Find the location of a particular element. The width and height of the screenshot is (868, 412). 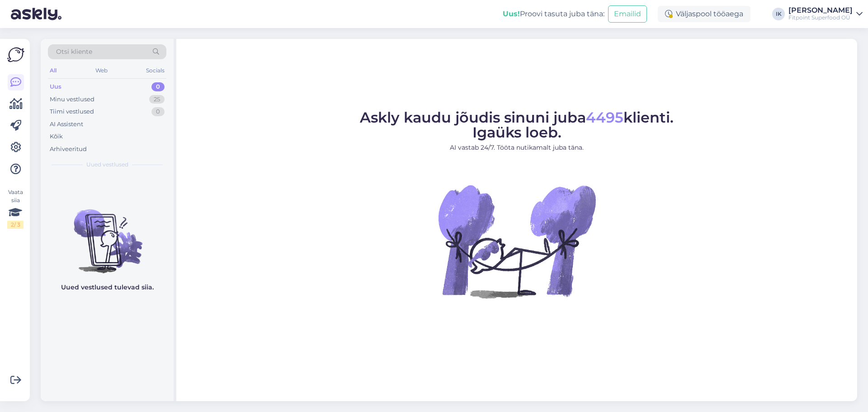

div: Proovi tasuta juba täna: is located at coordinates (554, 14).